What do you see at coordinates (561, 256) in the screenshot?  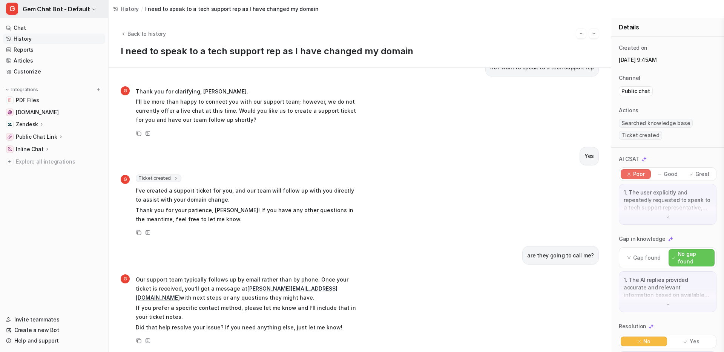 I see `p: are they going to call me?` at bounding box center [561, 256].